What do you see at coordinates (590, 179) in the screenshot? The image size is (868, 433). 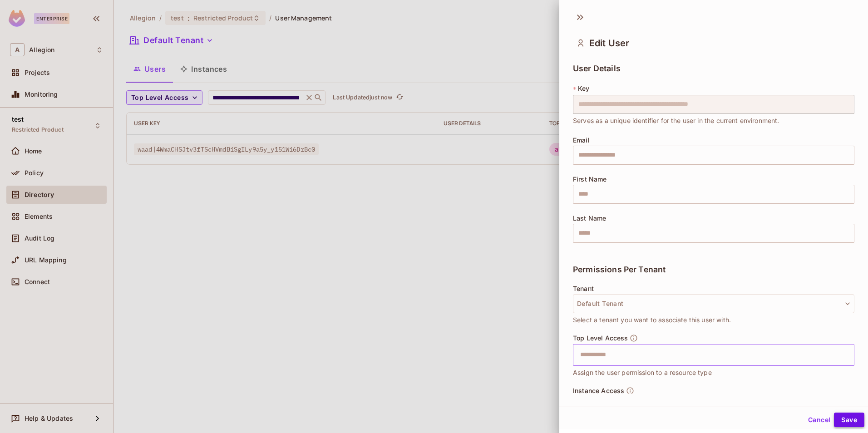 I see `span: First Name` at bounding box center [590, 179].